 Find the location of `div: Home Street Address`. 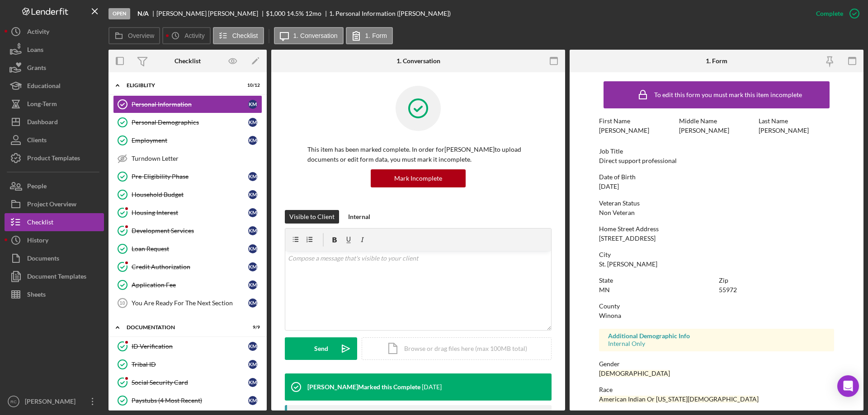

div: Home Street Address is located at coordinates (716, 229).